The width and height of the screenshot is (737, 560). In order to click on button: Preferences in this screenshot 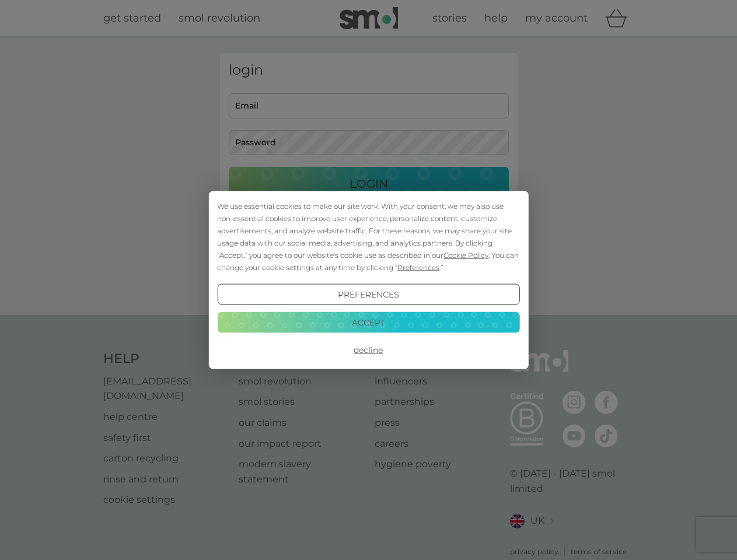, I will do `click(368, 295)`.